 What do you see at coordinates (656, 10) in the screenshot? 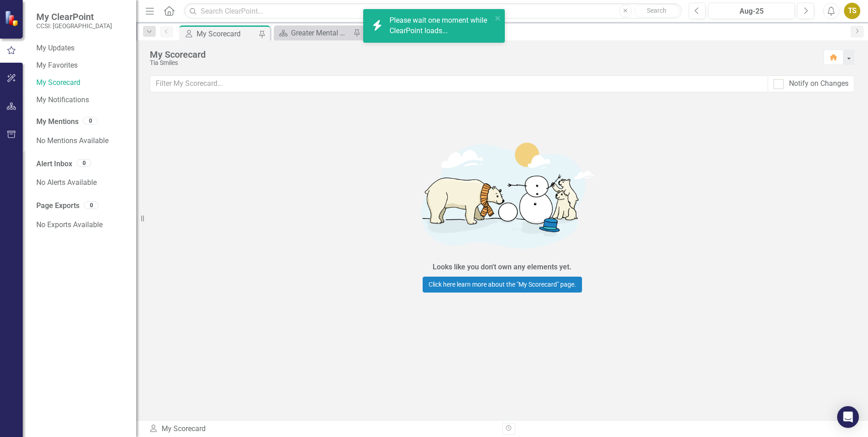
I see `span: Search` at bounding box center [656, 10].